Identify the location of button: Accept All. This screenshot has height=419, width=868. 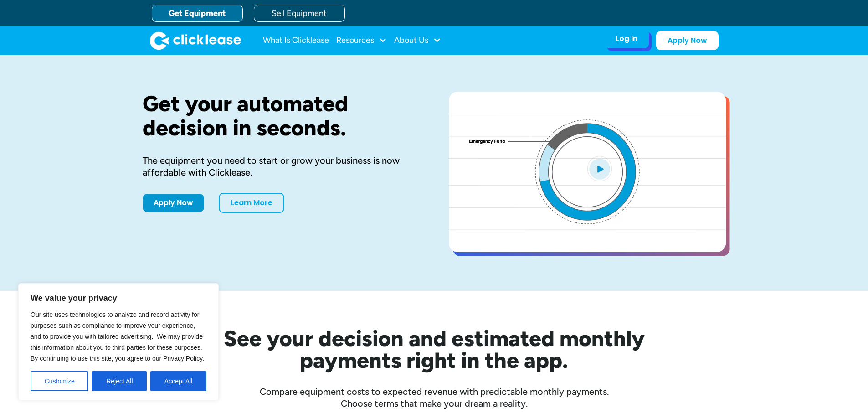
(178, 381).